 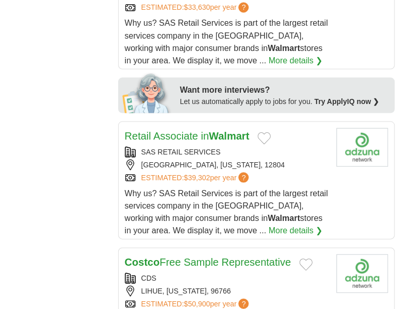 What do you see at coordinates (226, 152) in the screenshot?
I see `div: SAS RETAIL SERVICES` at bounding box center [226, 152].